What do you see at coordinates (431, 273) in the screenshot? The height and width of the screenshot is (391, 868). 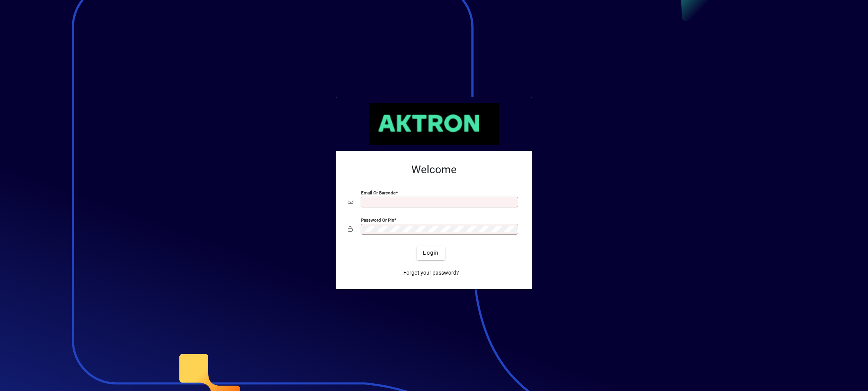 I see `span: Forgot your password?` at bounding box center [431, 273].